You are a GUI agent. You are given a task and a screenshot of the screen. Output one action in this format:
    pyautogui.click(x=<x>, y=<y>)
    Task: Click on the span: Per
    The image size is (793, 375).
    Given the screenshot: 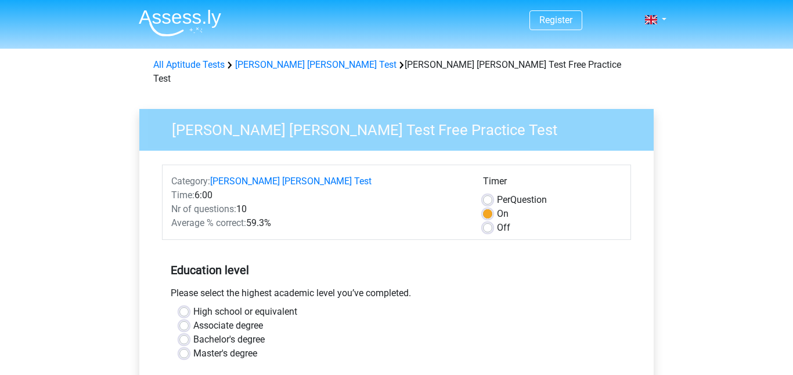 What is the action you would take?
    pyautogui.click(x=503, y=200)
    